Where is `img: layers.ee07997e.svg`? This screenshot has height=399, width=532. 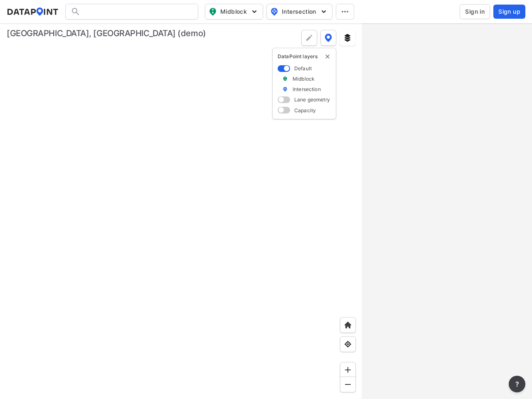 img: layers.ee07997e.svg is located at coordinates (348, 38).